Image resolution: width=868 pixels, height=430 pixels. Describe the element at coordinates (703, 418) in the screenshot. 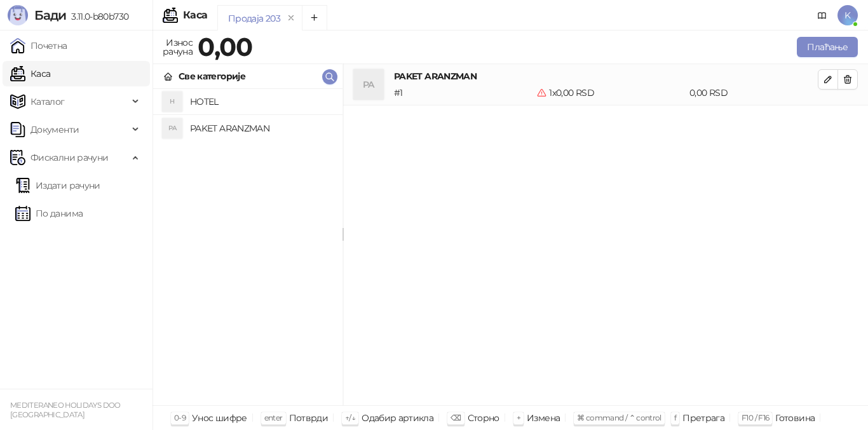

I see `div: Претрага` at that location.